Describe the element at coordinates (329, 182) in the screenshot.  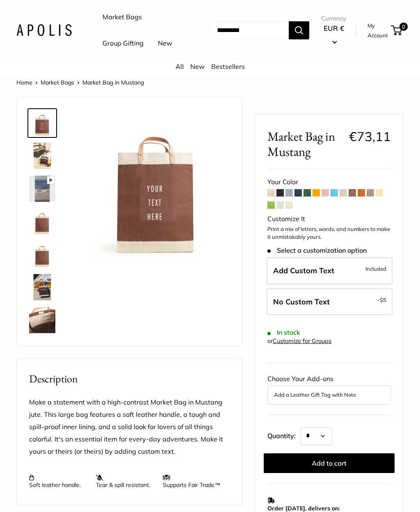
I see `div: Your Color` at that location.